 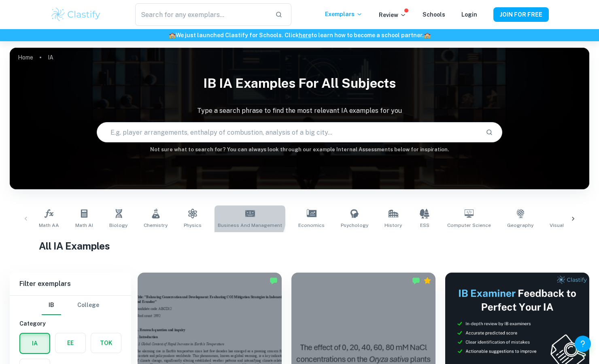 I want to click on a: Clastify logo, so click(x=76, y=15).